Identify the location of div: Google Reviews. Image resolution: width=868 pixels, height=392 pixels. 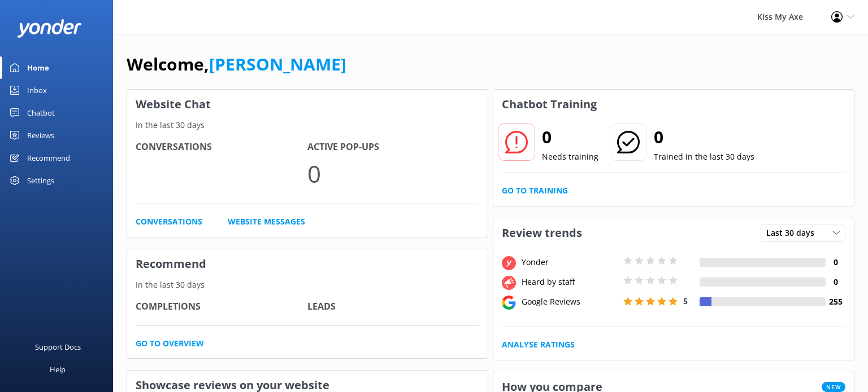
(569, 302).